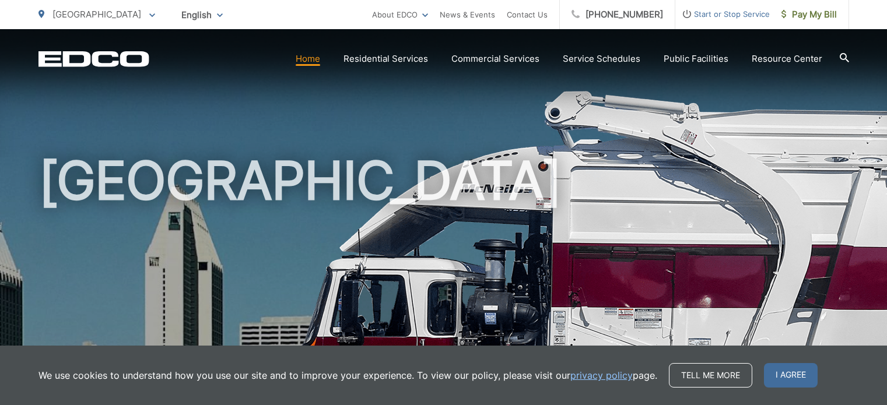  What do you see at coordinates (601, 59) in the screenshot?
I see `a: Service Schedules` at bounding box center [601, 59].